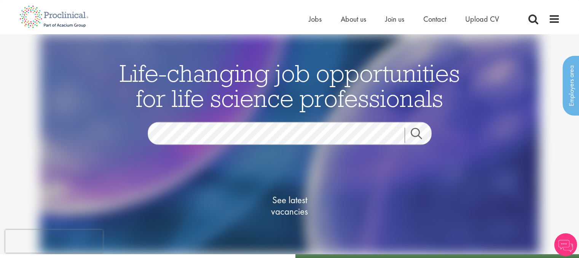 The width and height of the screenshot is (579, 258). Describe the element at coordinates (353, 19) in the screenshot. I see `a: About us` at that location.